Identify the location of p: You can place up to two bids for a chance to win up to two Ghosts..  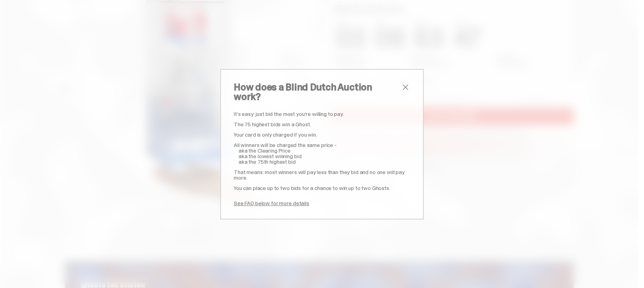
(322, 188).